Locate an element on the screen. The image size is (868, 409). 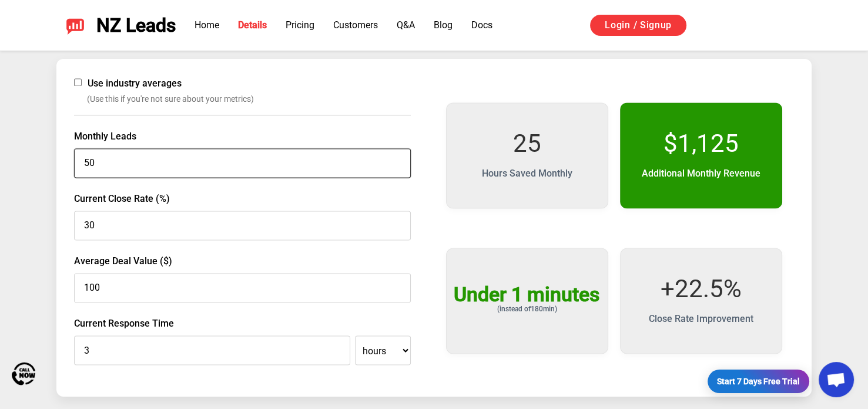
img: Call Now is located at coordinates (23, 373).